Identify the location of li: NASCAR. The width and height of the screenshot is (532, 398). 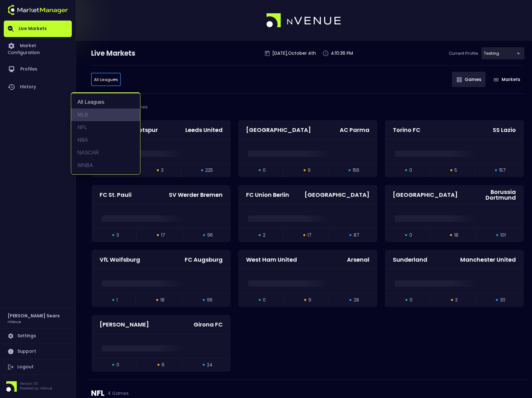
(105, 153).